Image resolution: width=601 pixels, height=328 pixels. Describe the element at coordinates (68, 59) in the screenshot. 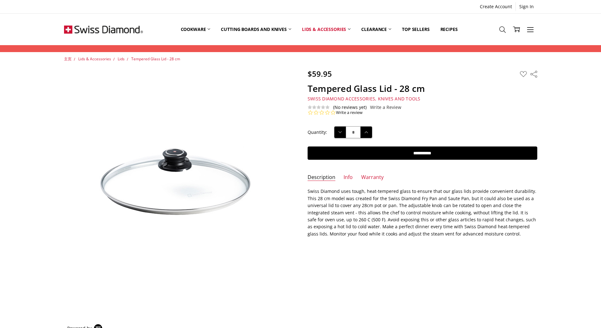

I see `span: 主页` at that location.